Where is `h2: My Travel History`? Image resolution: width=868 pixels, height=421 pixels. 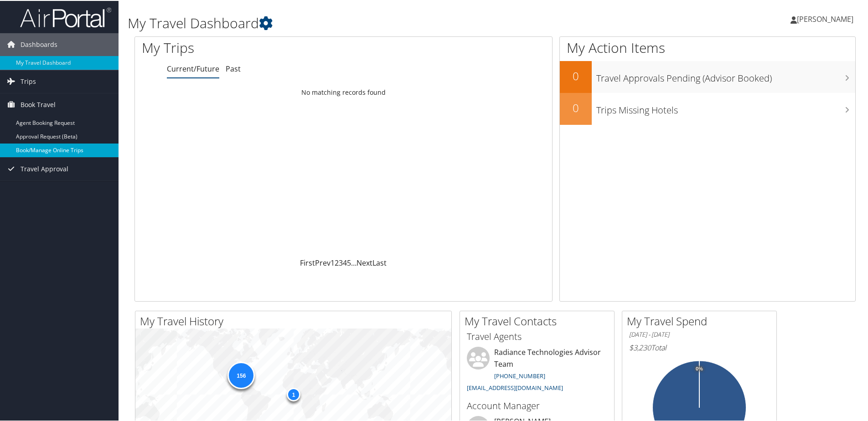 h2: My Travel History is located at coordinates (296, 320).